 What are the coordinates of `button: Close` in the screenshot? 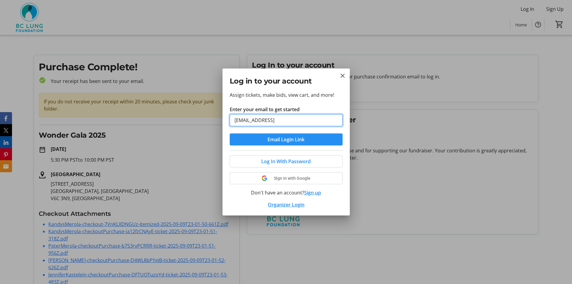 It's located at (342, 76).